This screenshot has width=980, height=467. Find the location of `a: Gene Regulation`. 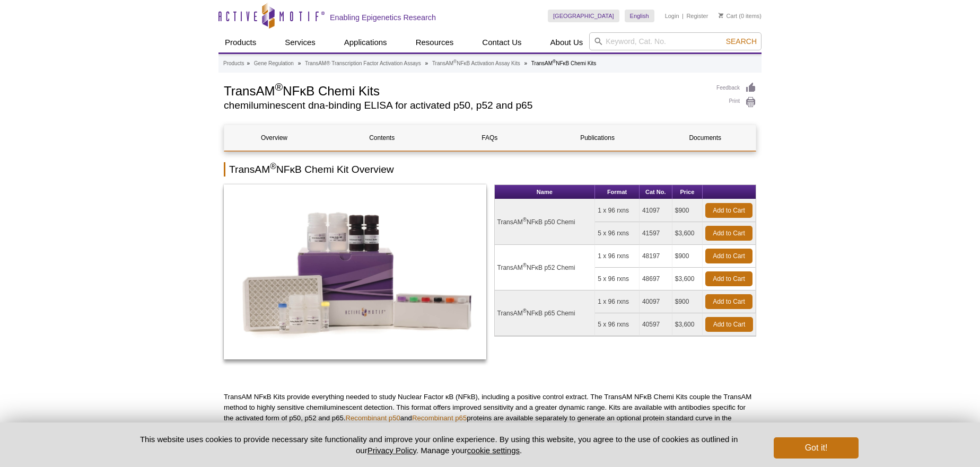

a: Gene Regulation is located at coordinates (274, 63).